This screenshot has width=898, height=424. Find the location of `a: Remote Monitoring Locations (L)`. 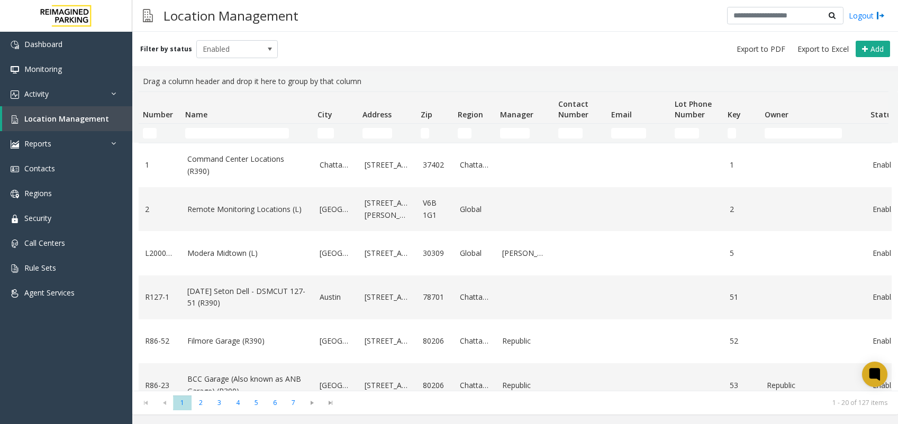

a: Remote Monitoring Locations (L) is located at coordinates (247, 210).